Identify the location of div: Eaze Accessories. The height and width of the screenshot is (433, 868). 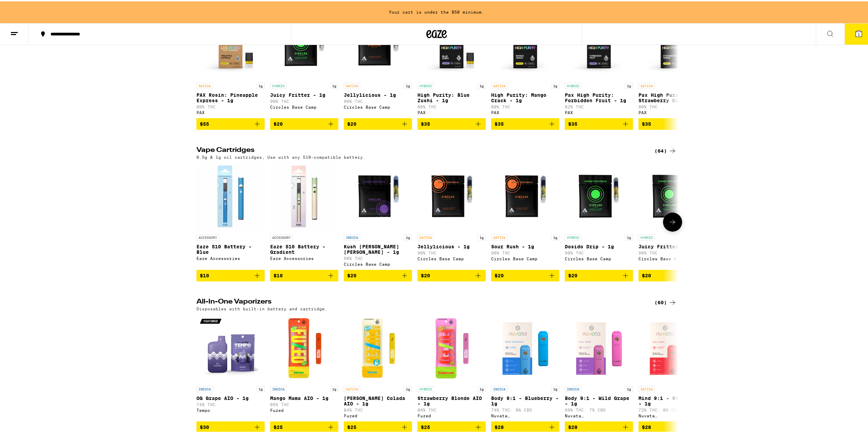
(231, 257).